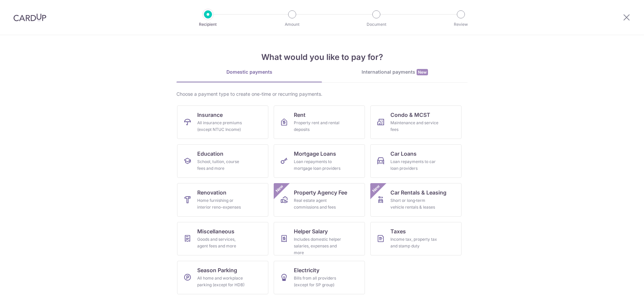 The width and height of the screenshot is (644, 305). Describe the element at coordinates (223, 200) in the screenshot. I see `a: RenovationHome furnishing or interior reno-expenses` at that location.